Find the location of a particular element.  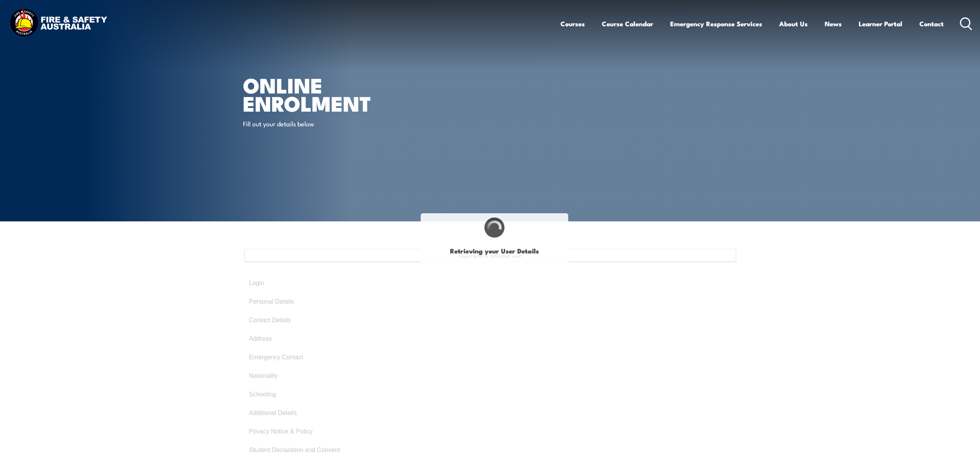

a: About Us is located at coordinates (794, 24).